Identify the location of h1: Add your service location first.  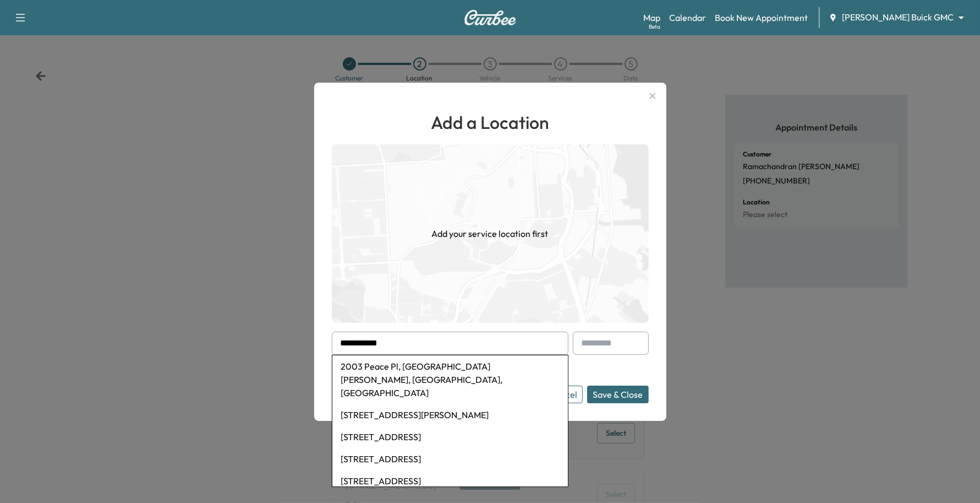
(491, 233).